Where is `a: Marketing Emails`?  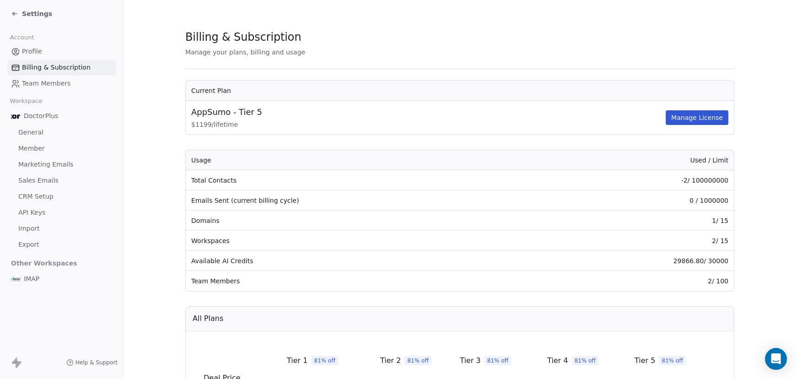
a: Marketing Emails is located at coordinates (61, 164).